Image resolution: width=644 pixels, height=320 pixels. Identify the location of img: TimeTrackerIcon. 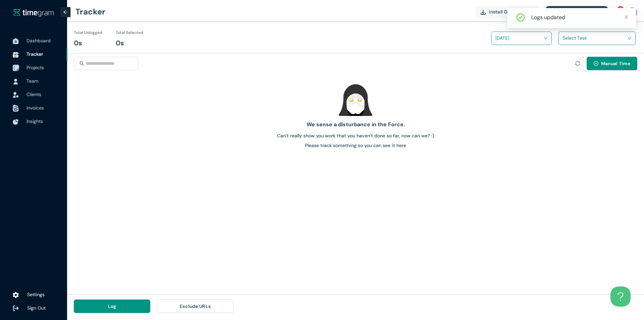
(16, 55).